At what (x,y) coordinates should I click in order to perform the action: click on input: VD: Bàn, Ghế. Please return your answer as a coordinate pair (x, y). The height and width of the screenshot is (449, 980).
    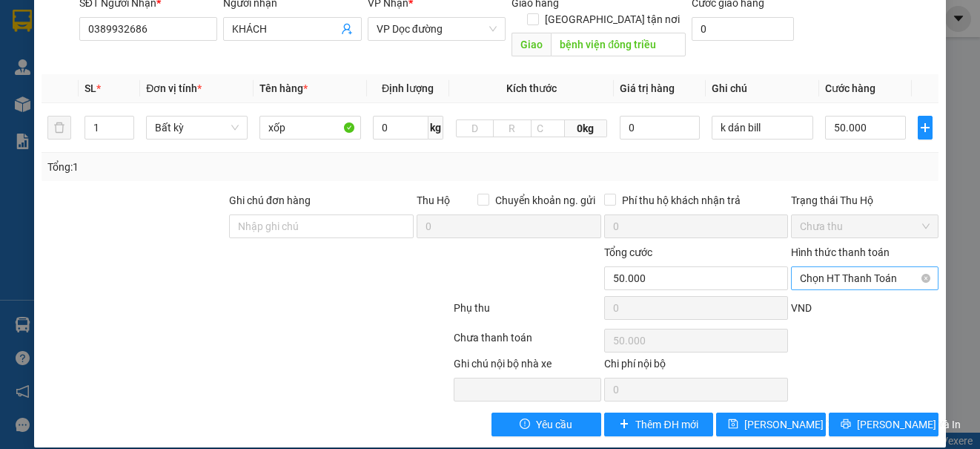
    Looking at the image, I should click on (310, 128).